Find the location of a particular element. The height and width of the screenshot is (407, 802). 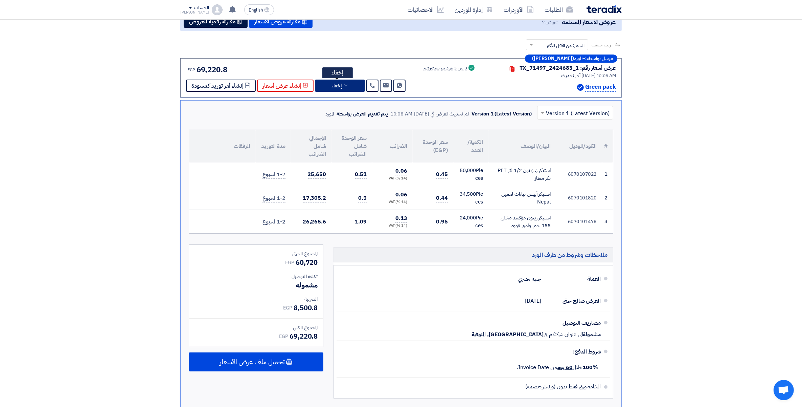

div: تكلفه التوصيل is located at coordinates (256, 276).